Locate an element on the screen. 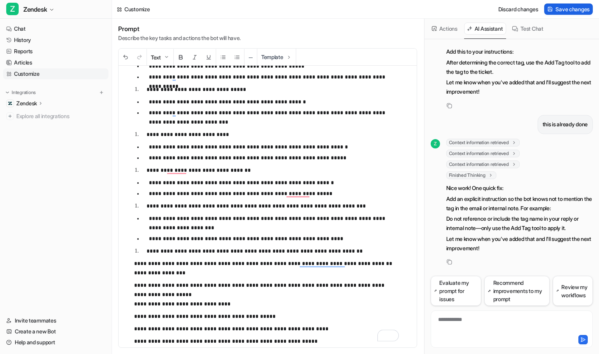  a: Create a new Bot is located at coordinates (56, 331).